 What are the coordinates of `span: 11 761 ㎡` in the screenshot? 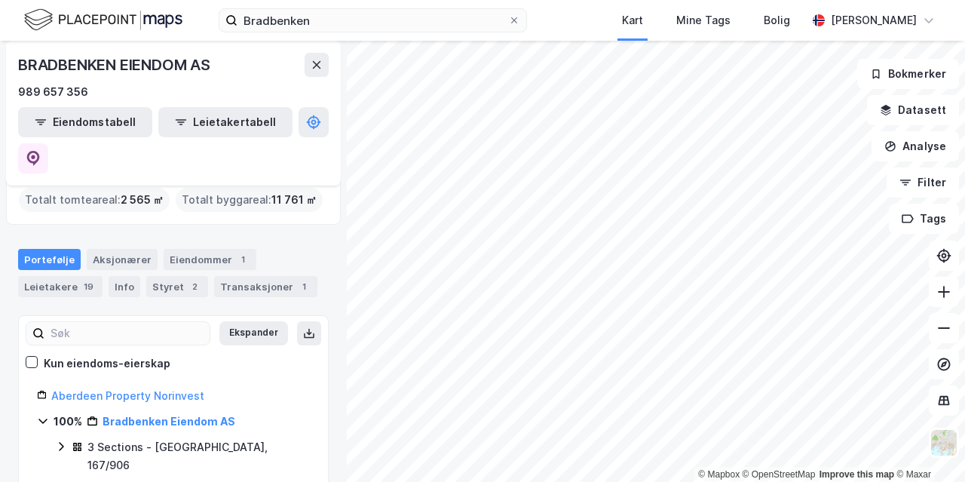 It's located at (294, 200).